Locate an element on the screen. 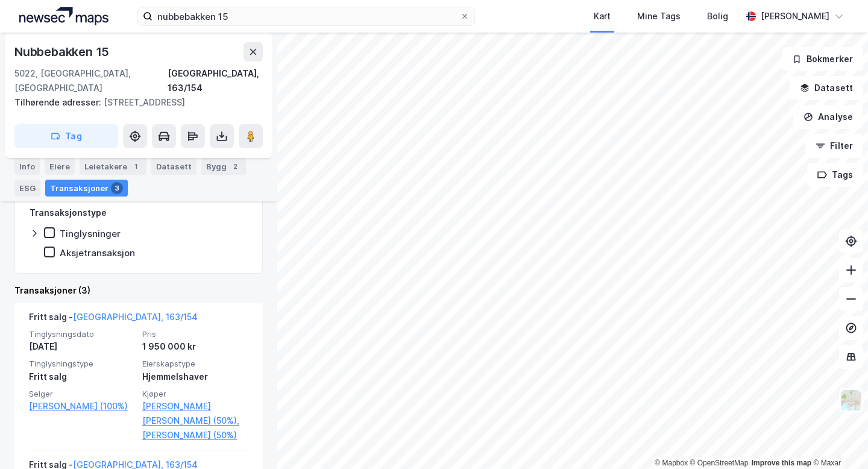  div: 1 950 000 kr is located at coordinates (195, 347).